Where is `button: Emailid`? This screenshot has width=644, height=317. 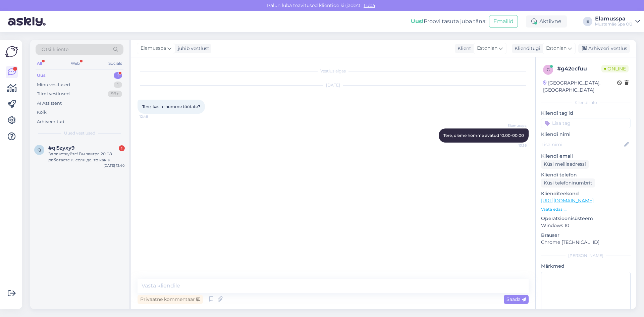
button: Emailid is located at coordinates (503, 22).